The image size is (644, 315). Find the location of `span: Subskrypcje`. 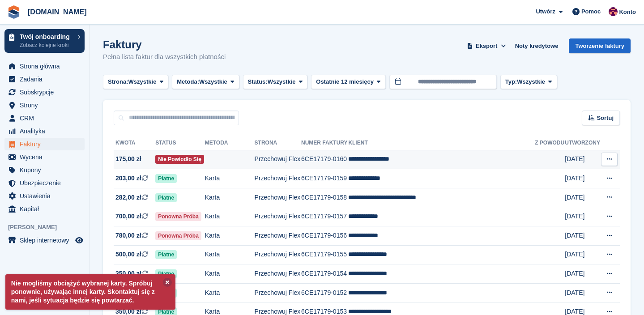

span: Subskrypcje is located at coordinates (46, 92).